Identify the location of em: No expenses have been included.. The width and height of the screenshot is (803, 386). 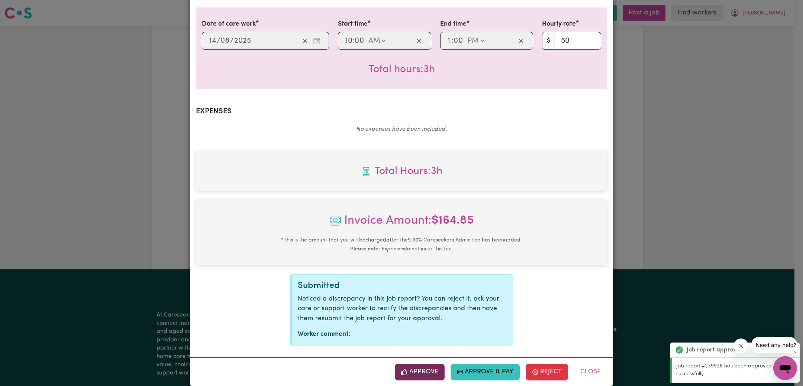
(401, 129).